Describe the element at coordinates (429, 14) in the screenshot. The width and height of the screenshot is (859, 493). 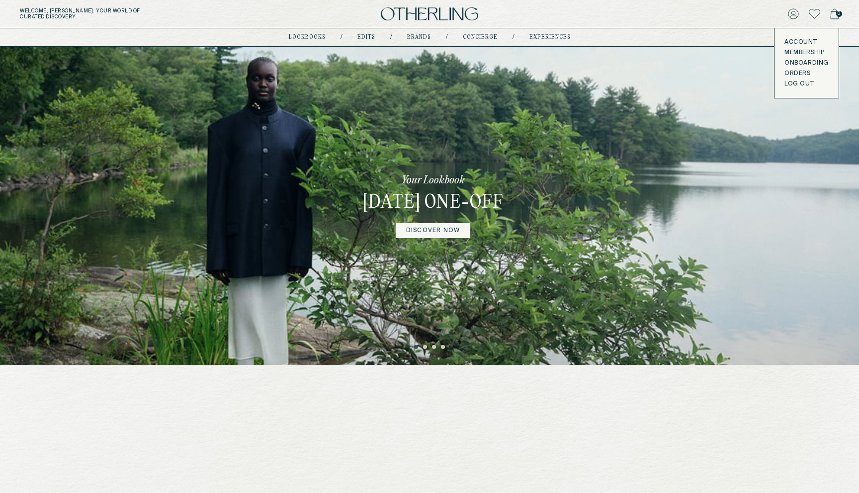
I see `img: logo` at that location.